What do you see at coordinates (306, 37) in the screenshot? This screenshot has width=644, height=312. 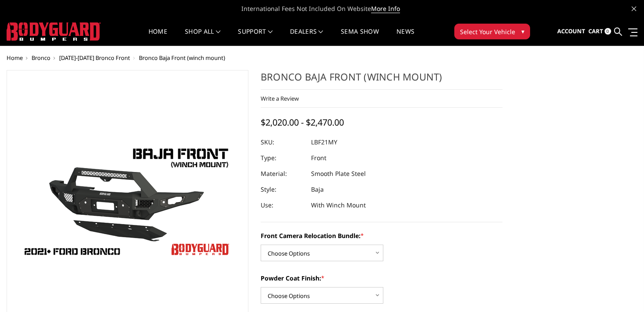 I see `a: Dealers` at bounding box center [306, 37].